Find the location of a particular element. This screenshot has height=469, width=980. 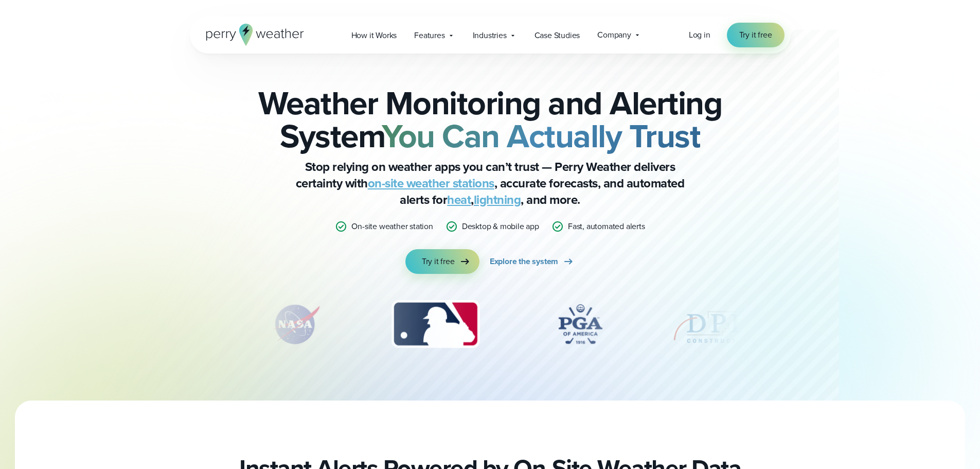

span: Company is located at coordinates (614, 35).